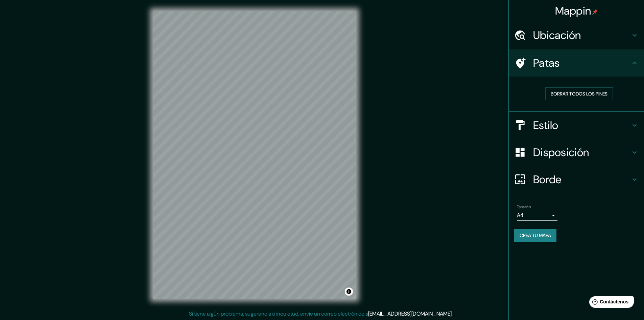 This screenshot has width=644, height=320. I want to click on font: Si tiene algún problema, sugerencia o inquietud, envíe un correo electrónico a, so click(278, 313).